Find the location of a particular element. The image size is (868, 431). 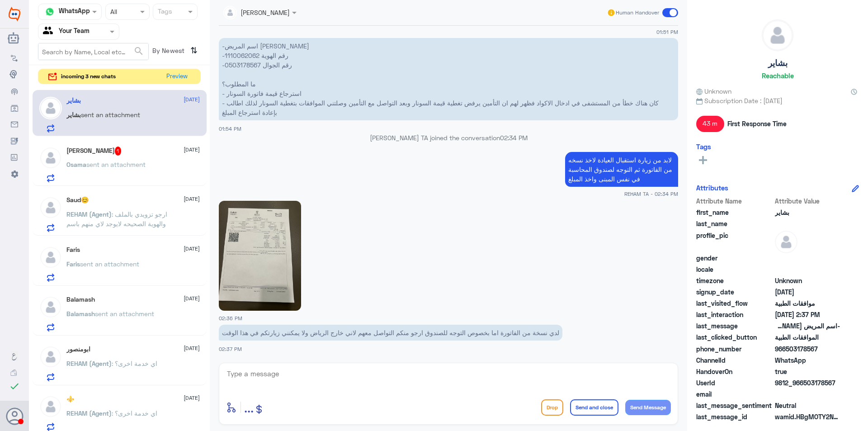

span: profile_pic is located at coordinates (735, 241).